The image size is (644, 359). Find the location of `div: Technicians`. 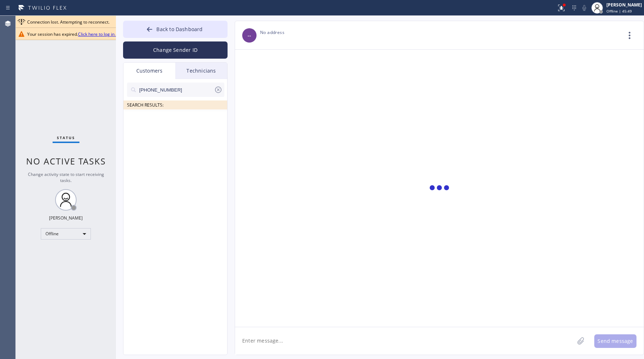

div: Technicians is located at coordinates (201, 70).